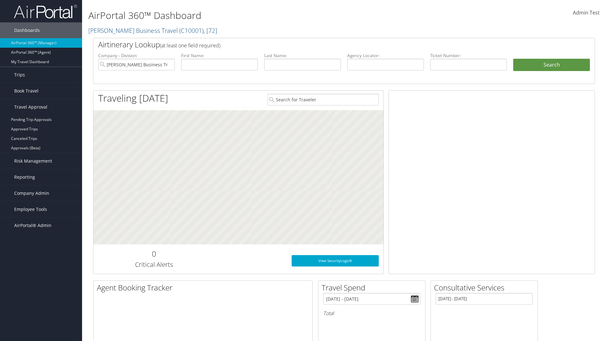 The image size is (606, 341). Describe the element at coordinates (303, 56) in the screenshot. I see `label: Last Name:` at that location.